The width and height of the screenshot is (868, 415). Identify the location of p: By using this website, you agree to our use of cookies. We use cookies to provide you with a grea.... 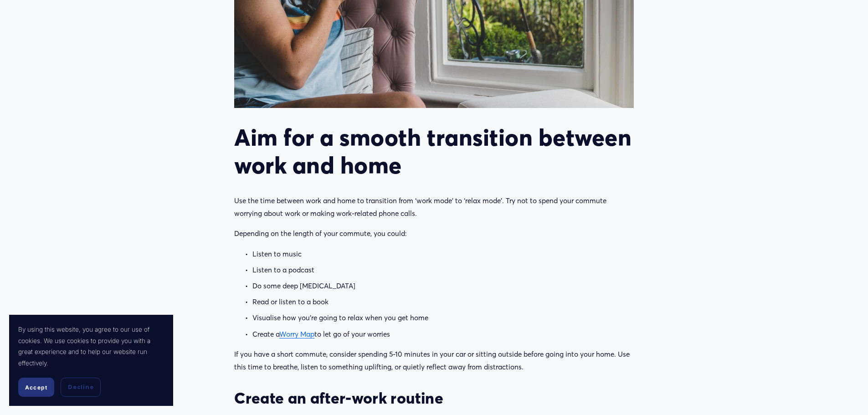
(91, 346).